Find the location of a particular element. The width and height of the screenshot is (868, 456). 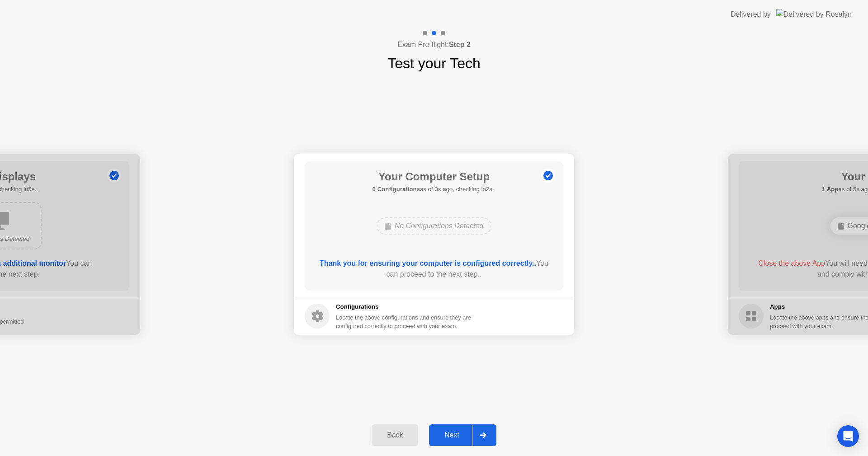

h1: Test your Tech is located at coordinates (434, 63).